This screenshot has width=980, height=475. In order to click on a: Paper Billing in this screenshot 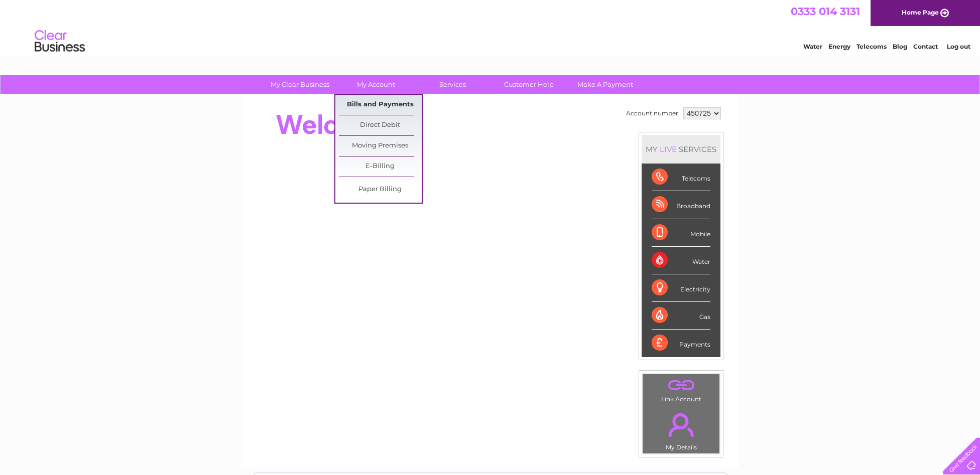, I will do `click(380, 190)`.